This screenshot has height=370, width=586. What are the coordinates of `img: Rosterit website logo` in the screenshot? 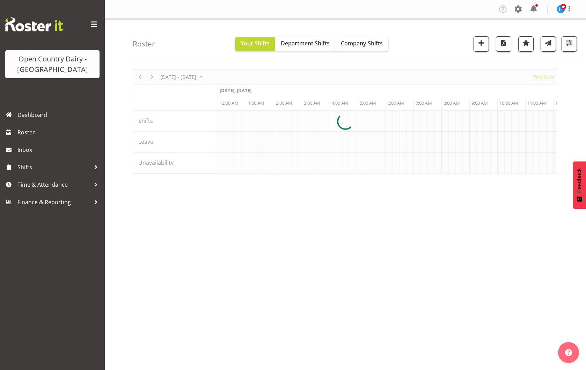 It's located at (34, 24).